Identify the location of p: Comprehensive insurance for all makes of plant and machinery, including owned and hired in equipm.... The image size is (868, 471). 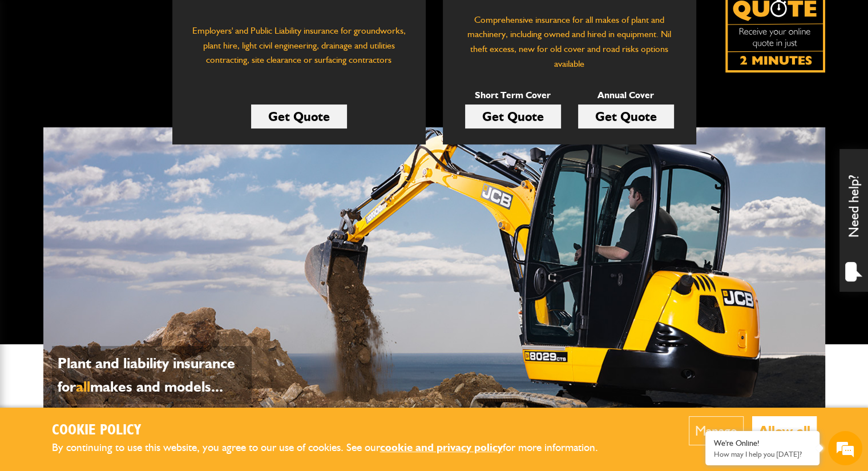
(569, 42).